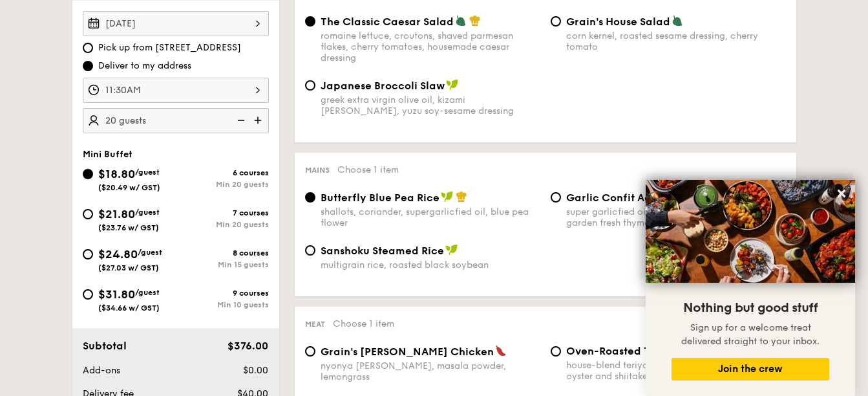 Image resolution: width=868 pixels, height=396 pixels. Describe the element at coordinates (751, 231) in the screenshot. I see `img: DSC07876-Edit02-Large.jpeg` at that location.